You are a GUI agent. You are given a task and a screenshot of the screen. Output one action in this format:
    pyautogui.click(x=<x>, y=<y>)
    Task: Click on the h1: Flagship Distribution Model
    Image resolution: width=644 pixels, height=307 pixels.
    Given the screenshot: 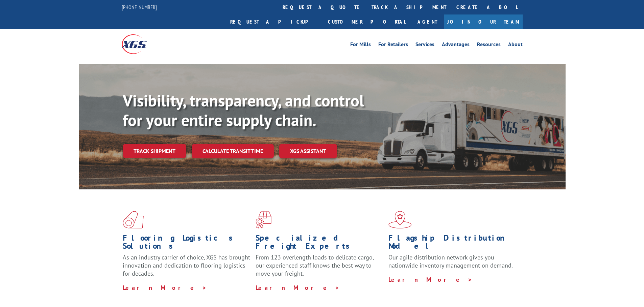 What is the action you would take?
    pyautogui.click(x=452, y=244)
    